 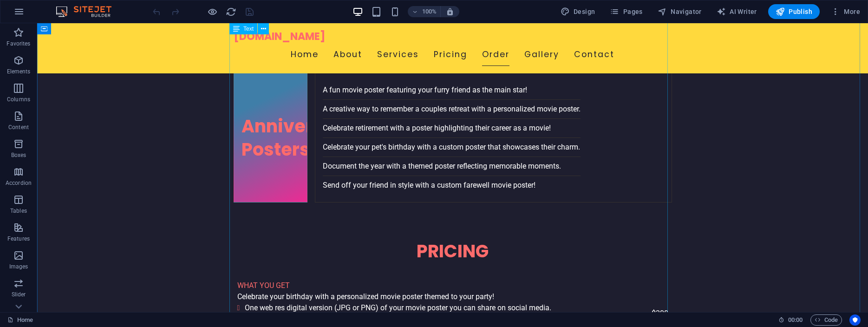 What do you see at coordinates (19, 155) in the screenshot?
I see `p: Boxes` at bounding box center [19, 155].